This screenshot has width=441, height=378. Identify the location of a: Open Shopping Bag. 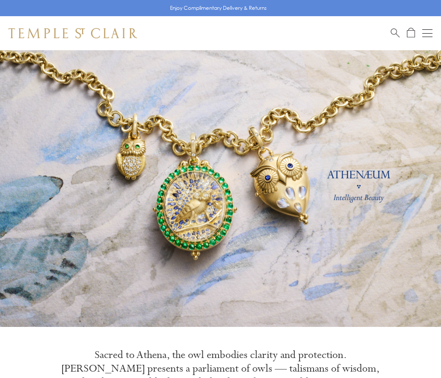
(411, 33).